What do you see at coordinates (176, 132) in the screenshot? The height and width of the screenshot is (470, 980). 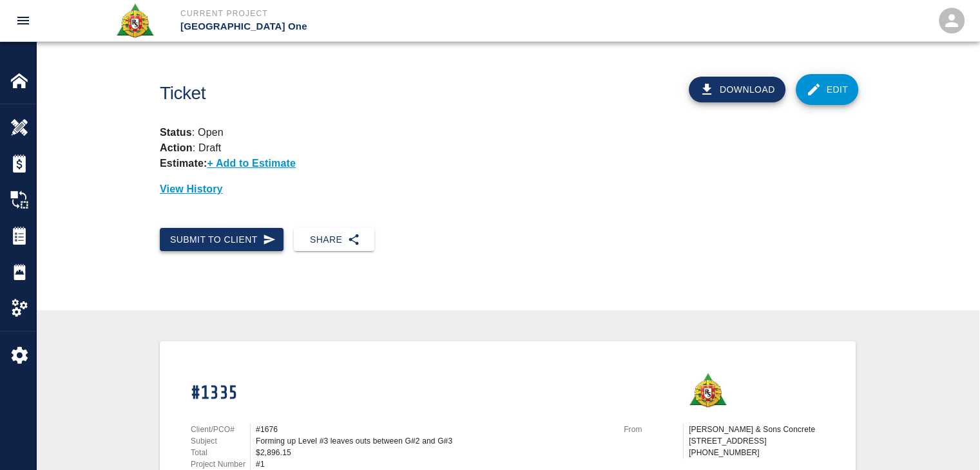 I see `strong: Status` at bounding box center [176, 132].